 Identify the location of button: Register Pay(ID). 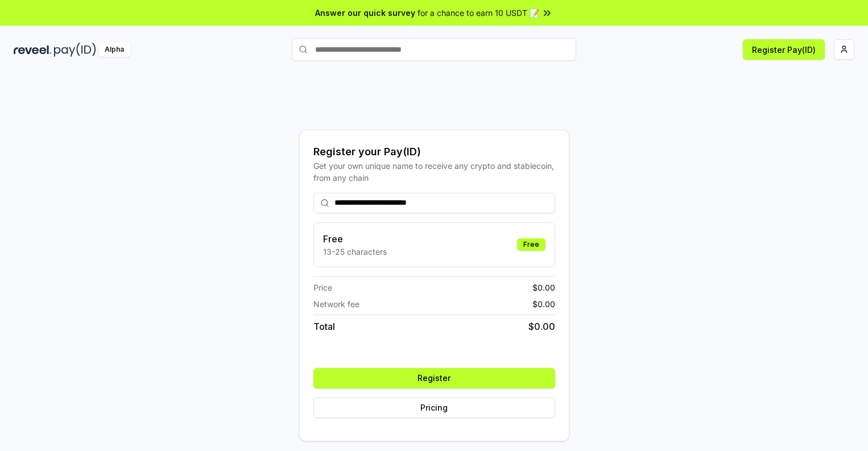
(784, 49).